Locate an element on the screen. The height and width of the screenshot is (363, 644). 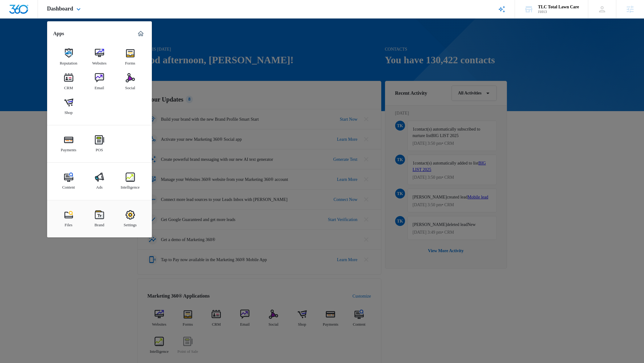
a: Files is located at coordinates (69, 218).